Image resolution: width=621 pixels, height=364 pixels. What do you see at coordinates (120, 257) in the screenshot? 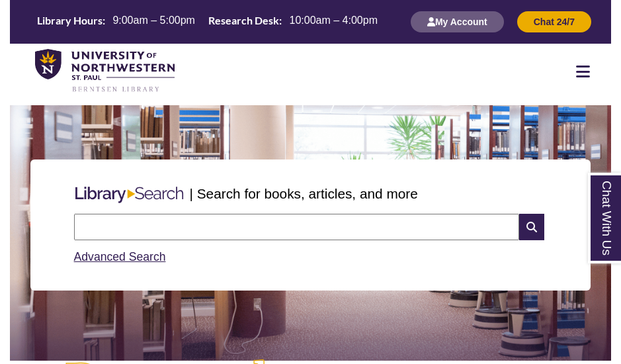
I see `a: Advanced Search` at bounding box center [120, 257].